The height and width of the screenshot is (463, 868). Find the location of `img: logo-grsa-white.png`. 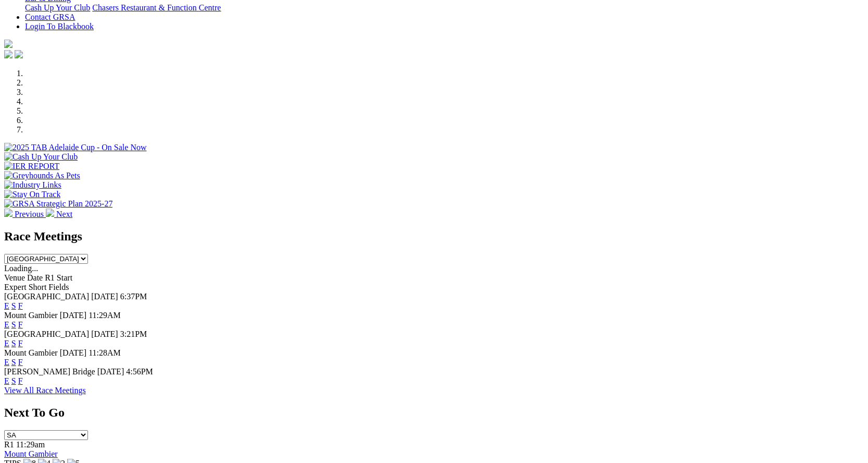

img: logo-grsa-white.png is located at coordinates (9, 44).